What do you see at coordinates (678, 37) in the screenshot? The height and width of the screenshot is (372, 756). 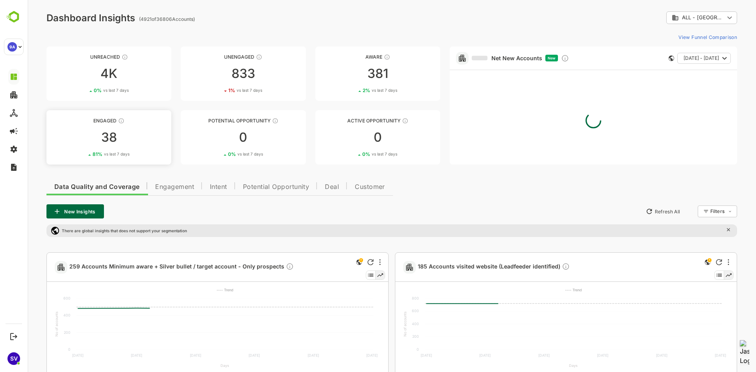 I see `button: View Funnel Comparison` at bounding box center [678, 37].